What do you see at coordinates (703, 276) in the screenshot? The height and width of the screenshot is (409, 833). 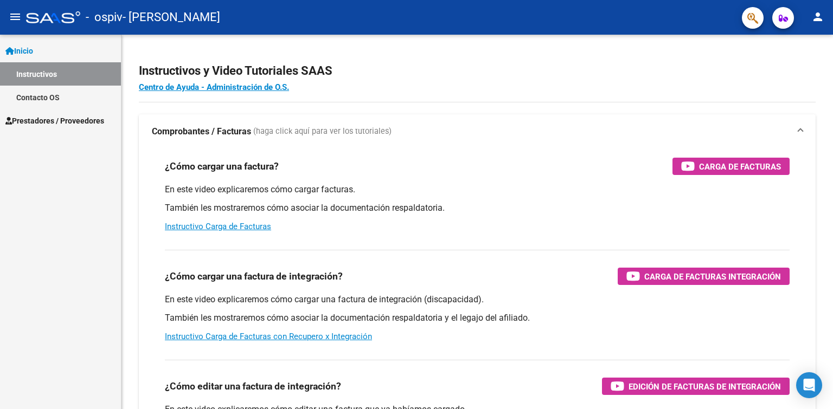 I see `button: Carga de Facturas Integración` at bounding box center [703, 276].